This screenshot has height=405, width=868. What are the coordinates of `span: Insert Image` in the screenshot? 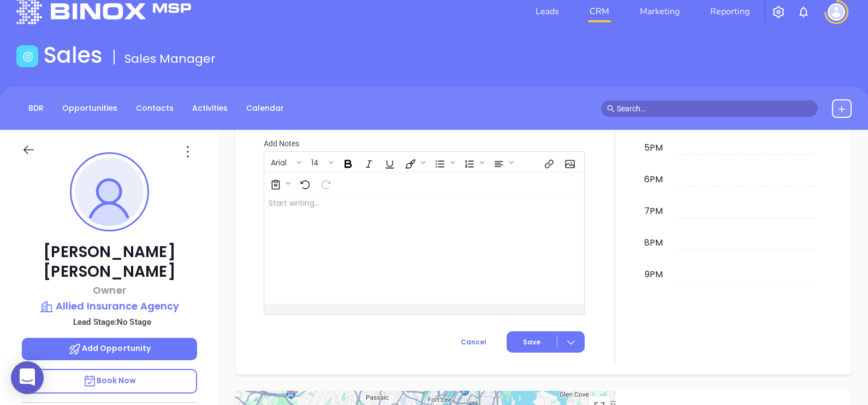 It's located at (569, 162).